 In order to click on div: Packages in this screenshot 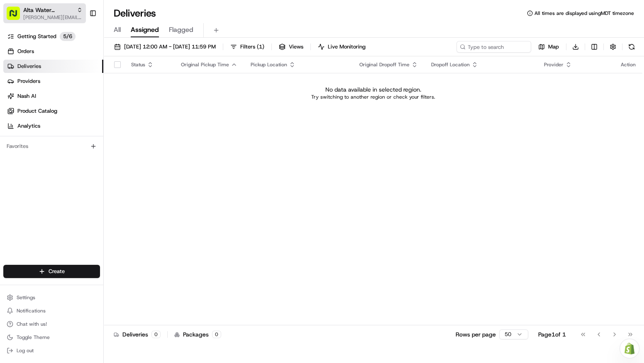, I will do `click(198, 334)`.